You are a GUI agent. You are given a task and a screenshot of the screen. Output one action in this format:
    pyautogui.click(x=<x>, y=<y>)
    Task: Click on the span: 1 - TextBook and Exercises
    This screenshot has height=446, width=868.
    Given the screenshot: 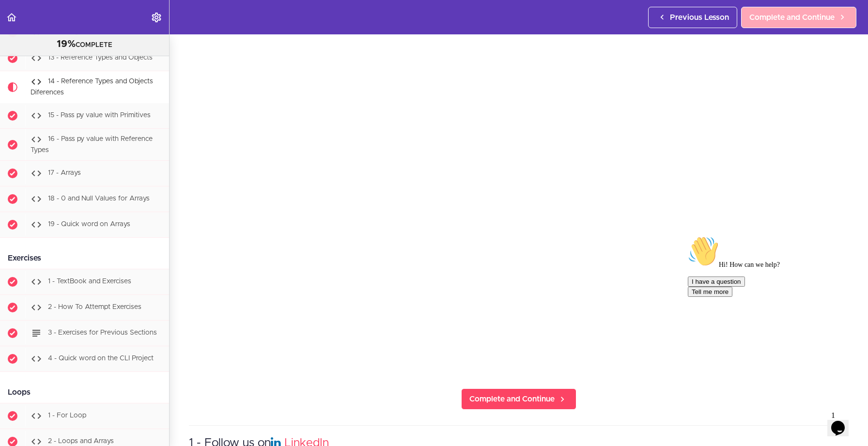 What is the action you would take?
    pyautogui.click(x=90, y=281)
    